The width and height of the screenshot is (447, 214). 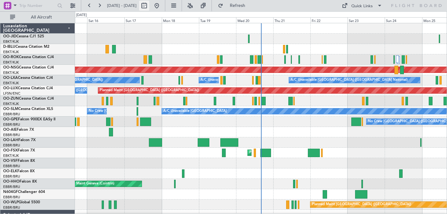 What do you see at coordinates (29, 120) in the screenshot?
I see `a: OO-GPEFalcon 900EX EASy II` at bounding box center [29, 120].